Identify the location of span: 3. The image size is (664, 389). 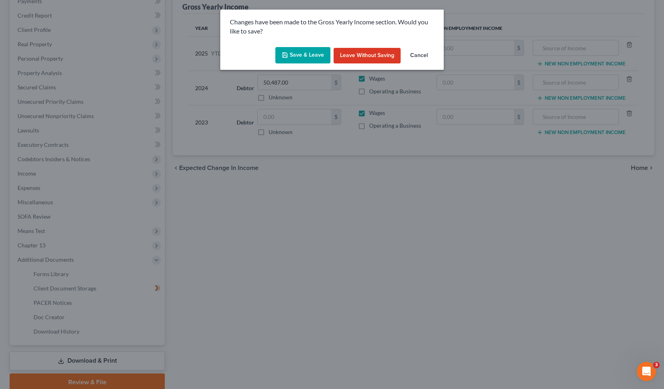
(656, 365).